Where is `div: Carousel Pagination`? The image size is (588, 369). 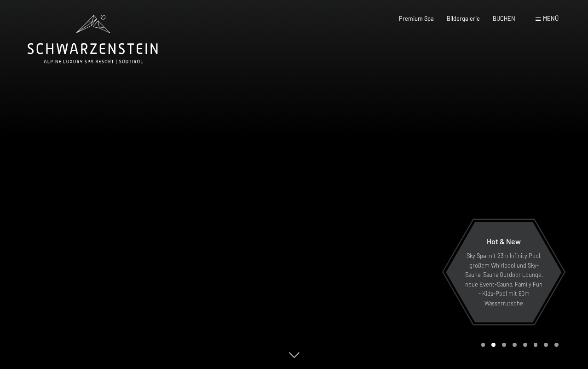
div: Carousel Pagination is located at coordinates (518, 344).